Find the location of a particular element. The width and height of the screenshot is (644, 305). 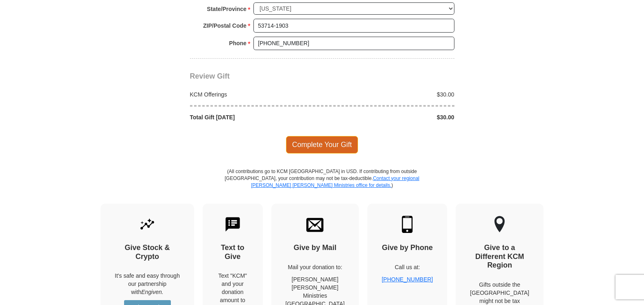

p: Call us at: is located at coordinates (407, 267).